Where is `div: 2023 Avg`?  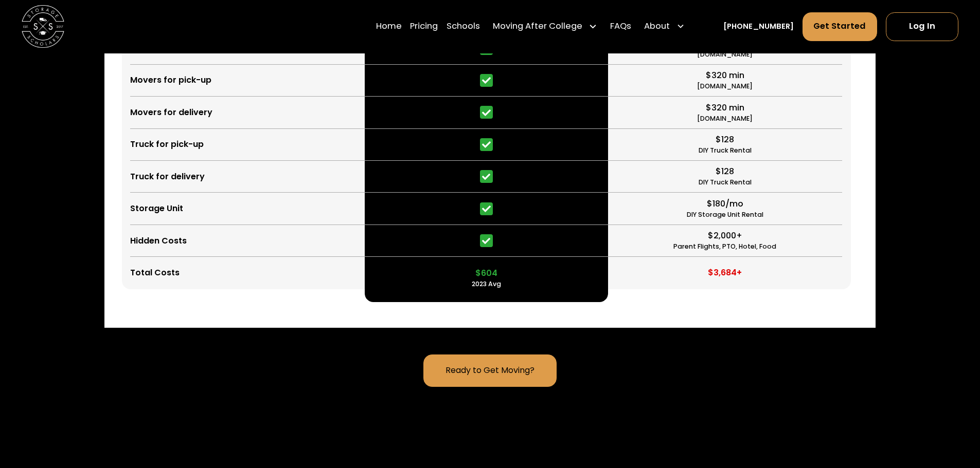
div: 2023 Avg is located at coordinates (486, 284).